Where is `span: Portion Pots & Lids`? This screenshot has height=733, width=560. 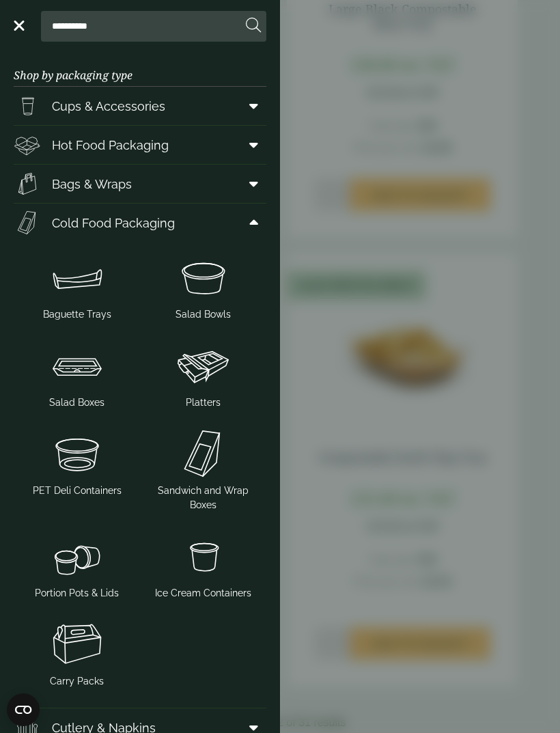 span: Portion Pots & Lids is located at coordinates (76, 593).